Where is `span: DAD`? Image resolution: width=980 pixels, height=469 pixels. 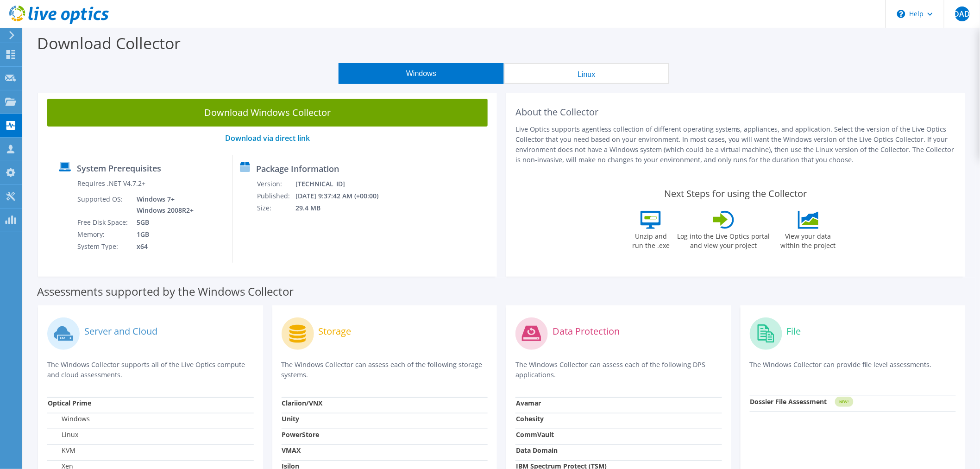
span: DAD is located at coordinates (962, 14).